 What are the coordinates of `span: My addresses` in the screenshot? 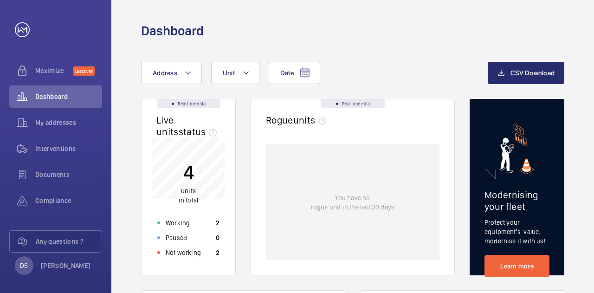 It's located at (69, 123).